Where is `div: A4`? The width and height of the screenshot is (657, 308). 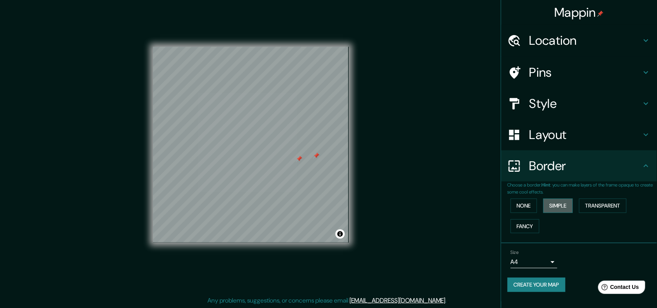
div: A4 is located at coordinates (534, 262).